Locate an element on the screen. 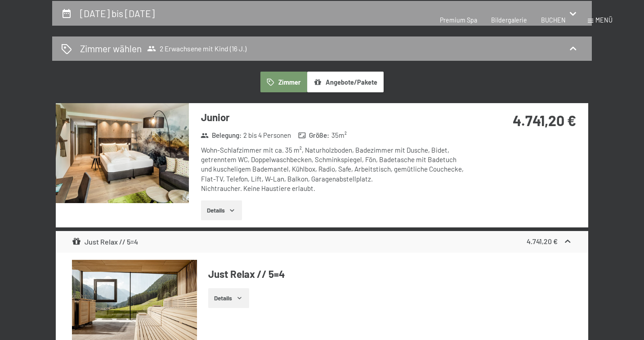  h3: Junior is located at coordinates (335, 118).